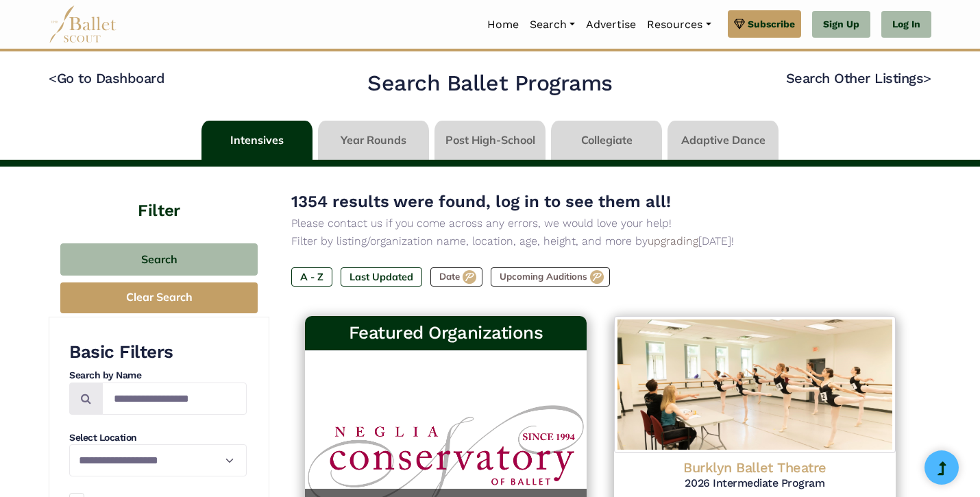 The image size is (980, 497). I want to click on h4: Search by Name, so click(158, 376).